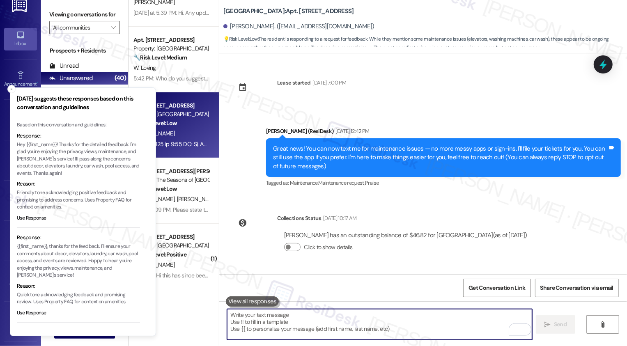  I want to click on button: Share Conversation via email, so click(577, 288).